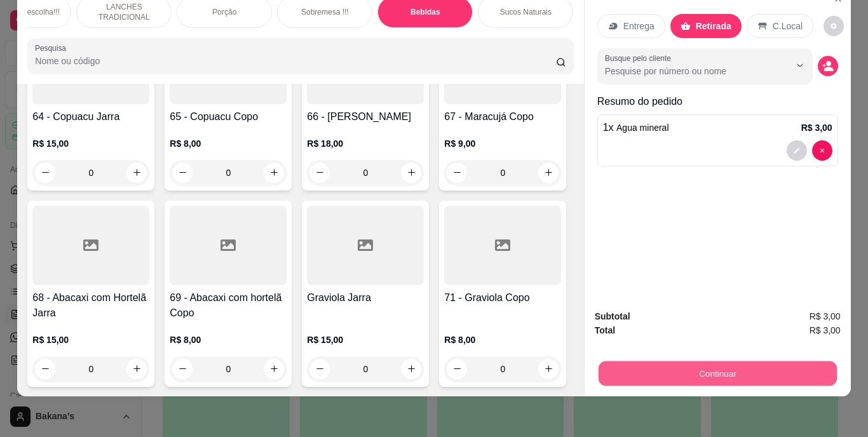 The width and height of the screenshot is (868, 437). I want to click on p: 1 x, so click(637, 128).